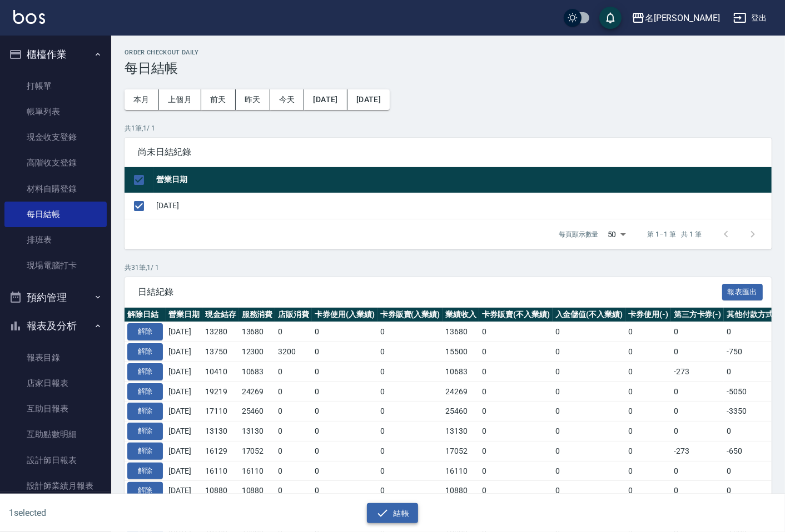 The width and height of the screenshot is (785, 532). What do you see at coordinates (221, 451) in the screenshot?
I see `td: 16129` at bounding box center [221, 451].